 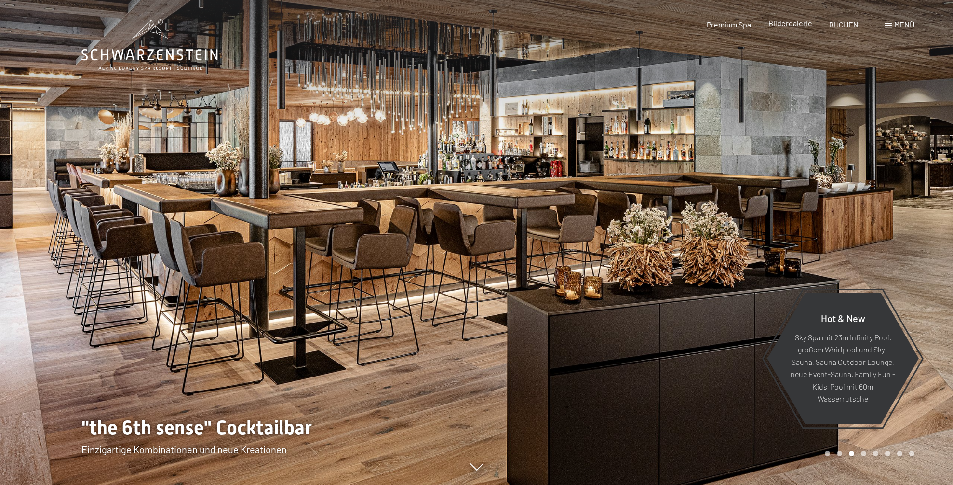 What do you see at coordinates (839, 453) in the screenshot?
I see `div: Carousel Page 2` at bounding box center [839, 453].